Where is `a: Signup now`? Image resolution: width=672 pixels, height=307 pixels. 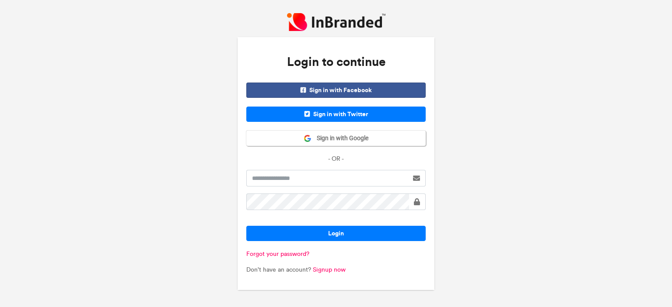
a: Signup now is located at coordinates (329, 270).